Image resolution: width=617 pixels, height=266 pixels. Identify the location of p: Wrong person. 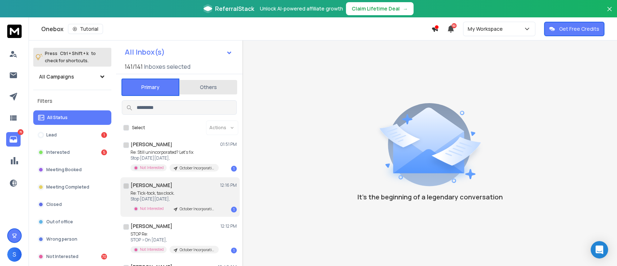
(62, 239).